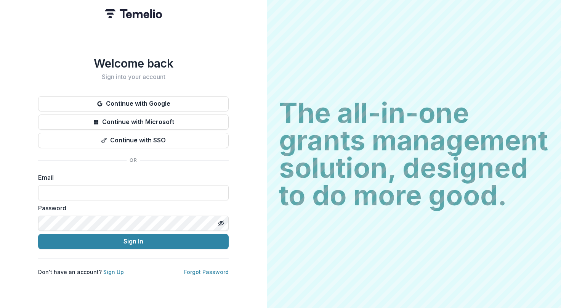 This screenshot has height=308, width=561. What do you see at coordinates (133, 104) in the screenshot?
I see `button: Continue with Google` at bounding box center [133, 104].